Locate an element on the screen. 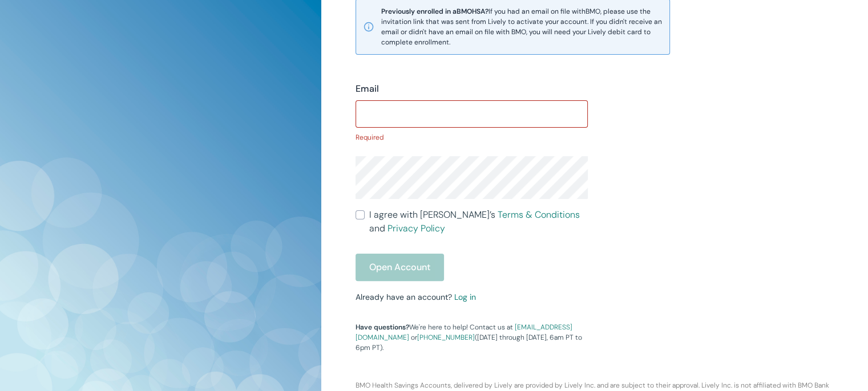 Image resolution: width=868 pixels, height=391 pixels. small: Already have an account? is located at coordinates (415, 297).